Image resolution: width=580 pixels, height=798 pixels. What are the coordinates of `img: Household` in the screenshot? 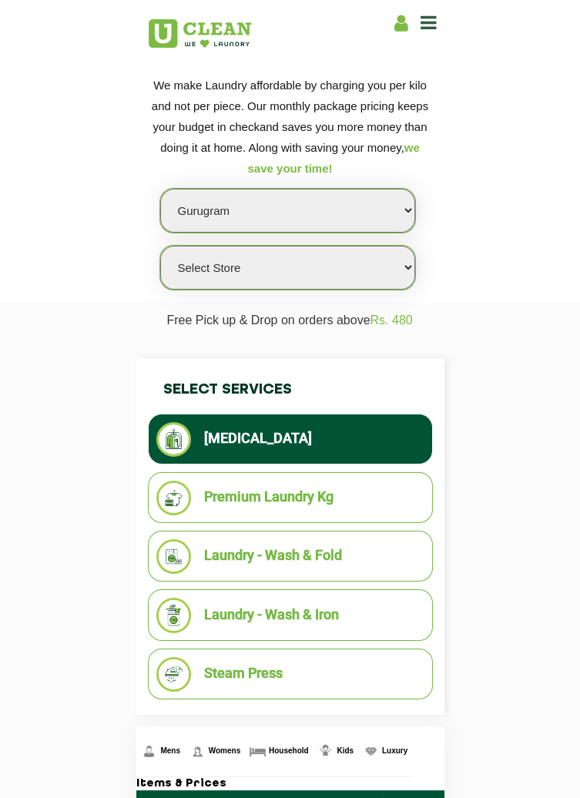 It's located at (257, 751).